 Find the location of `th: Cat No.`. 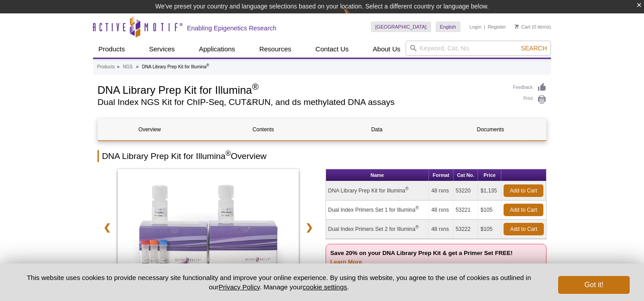

th: Cat No. is located at coordinates (466, 175).